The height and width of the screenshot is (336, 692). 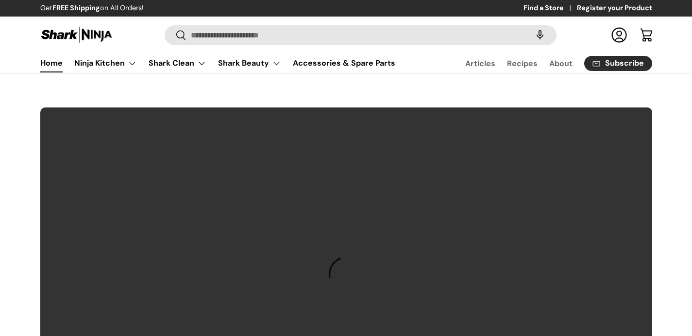 What do you see at coordinates (51, 63) in the screenshot?
I see `a: Home` at bounding box center [51, 63].